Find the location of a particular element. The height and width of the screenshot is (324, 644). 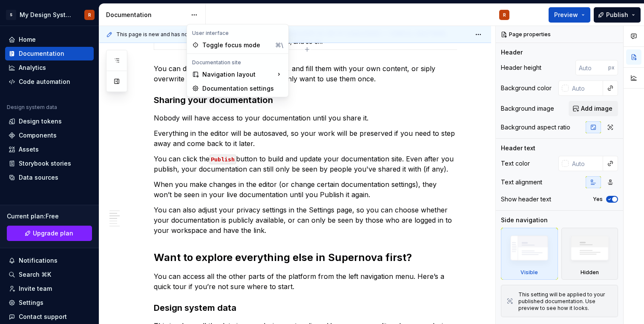

div: User interface is located at coordinates (237, 33).